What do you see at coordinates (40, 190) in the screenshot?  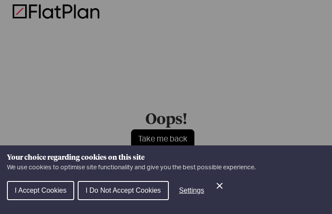 I see `button: I Accept Cookies` at bounding box center [40, 190].